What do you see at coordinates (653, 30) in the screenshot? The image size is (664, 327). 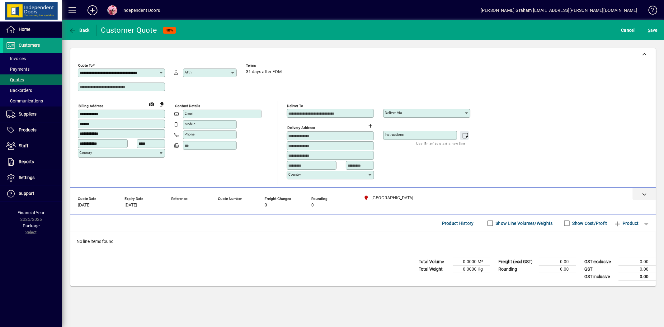 I see `span: ave` at bounding box center [653, 30].